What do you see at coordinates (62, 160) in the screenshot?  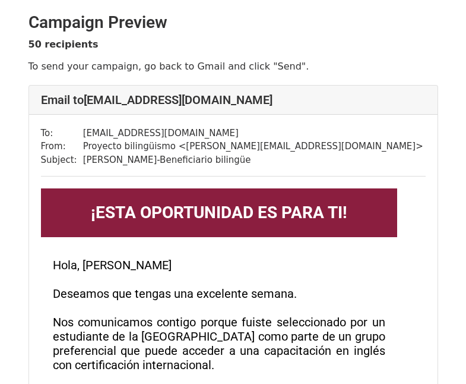 I see `td: Subject:` at bounding box center [62, 160].